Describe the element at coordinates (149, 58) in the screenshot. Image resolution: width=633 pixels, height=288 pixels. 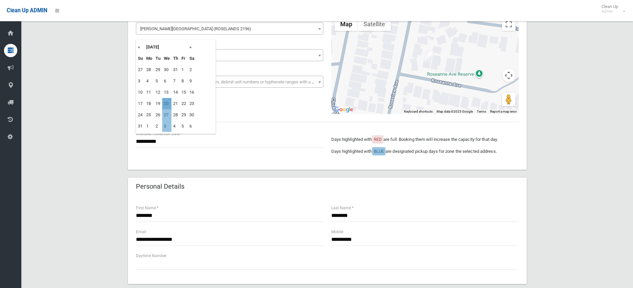
I see `th: Mo` at that location.